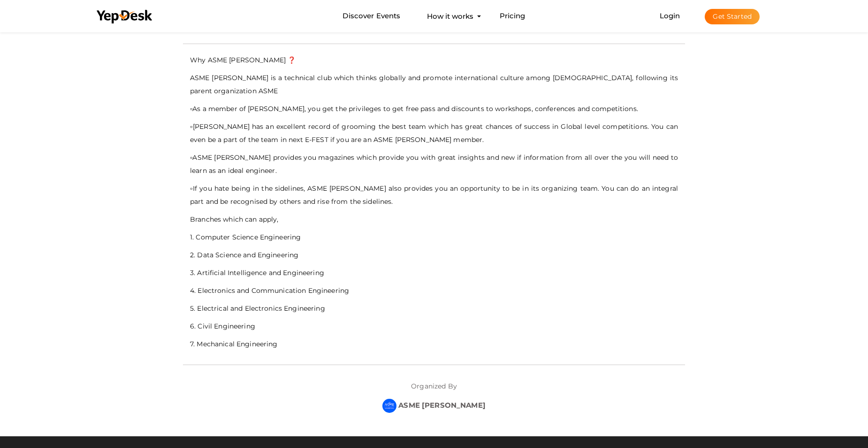  Describe the element at coordinates (512, 16) in the screenshot. I see `a: Pricing` at that location.